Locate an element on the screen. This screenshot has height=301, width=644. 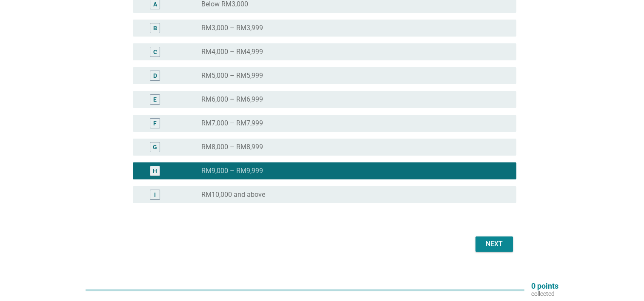
label: RM10,000 and above is located at coordinates (233, 195).